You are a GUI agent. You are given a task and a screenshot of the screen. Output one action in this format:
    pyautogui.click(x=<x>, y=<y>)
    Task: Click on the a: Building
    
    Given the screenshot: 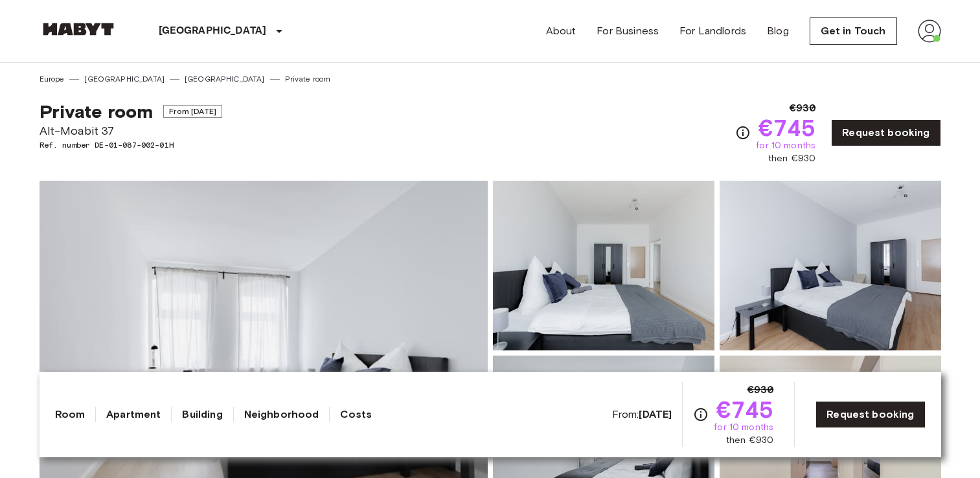 What is the action you would take?
    pyautogui.click(x=202, y=415)
    